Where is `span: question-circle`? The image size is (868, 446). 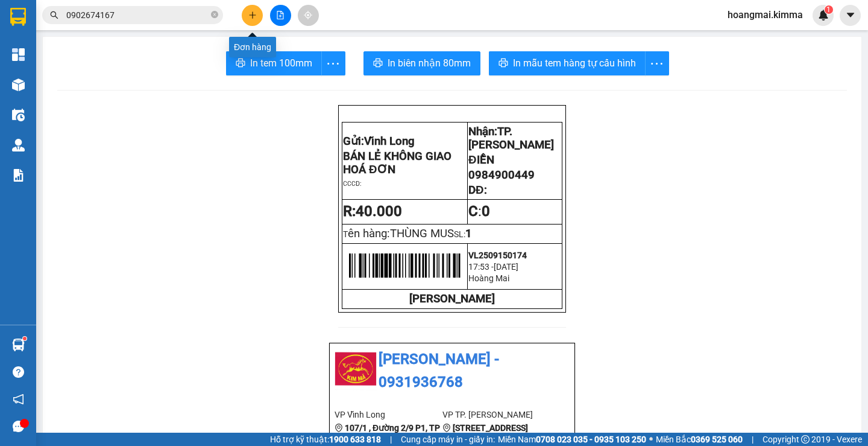
span: question-circle is located at coordinates (18, 372).